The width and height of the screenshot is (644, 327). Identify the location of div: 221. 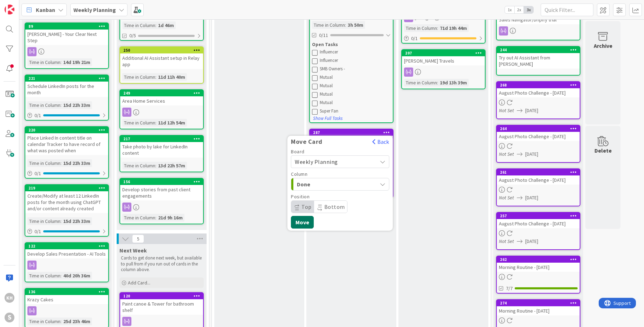
(67, 79).